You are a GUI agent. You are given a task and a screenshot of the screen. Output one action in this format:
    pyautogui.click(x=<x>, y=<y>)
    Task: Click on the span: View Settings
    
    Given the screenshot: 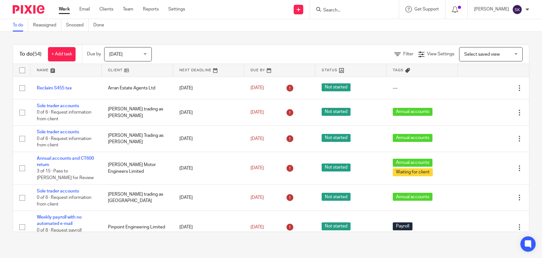 What is the action you would take?
    pyautogui.click(x=441, y=54)
    